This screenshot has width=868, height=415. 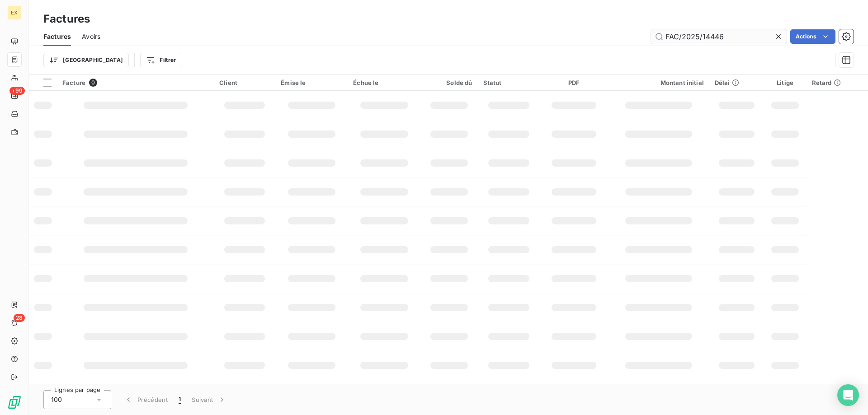 I want to click on div: Émise le, so click(x=311, y=82).